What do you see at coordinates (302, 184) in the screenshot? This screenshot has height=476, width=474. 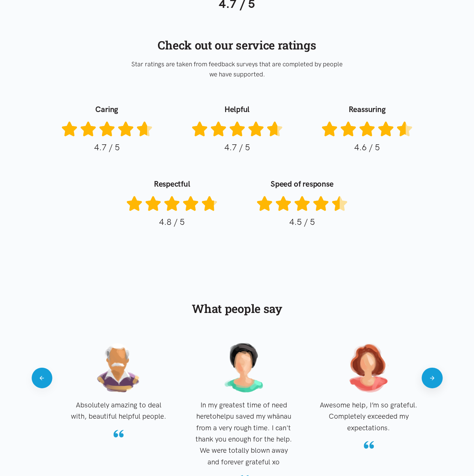 I see `strong: Speed of response` at bounding box center [302, 184].